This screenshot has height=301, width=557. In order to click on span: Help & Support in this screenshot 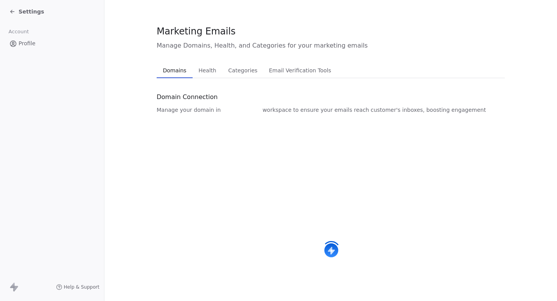, I will do `click(82, 287)`.